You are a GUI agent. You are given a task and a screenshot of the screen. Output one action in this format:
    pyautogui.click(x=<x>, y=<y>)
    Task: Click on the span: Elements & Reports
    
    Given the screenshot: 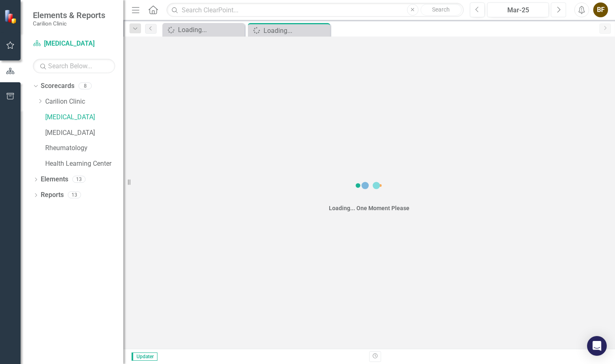 What is the action you would take?
    pyautogui.click(x=69, y=15)
    